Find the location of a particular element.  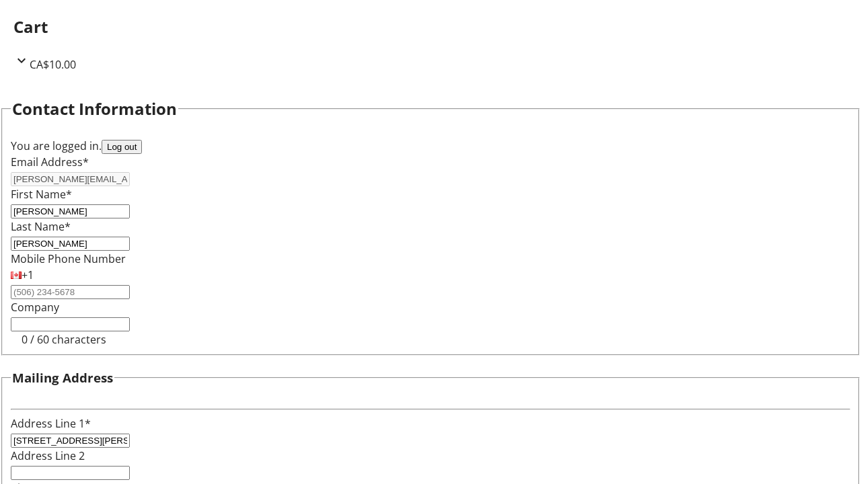

label: Company is located at coordinates (35, 307).